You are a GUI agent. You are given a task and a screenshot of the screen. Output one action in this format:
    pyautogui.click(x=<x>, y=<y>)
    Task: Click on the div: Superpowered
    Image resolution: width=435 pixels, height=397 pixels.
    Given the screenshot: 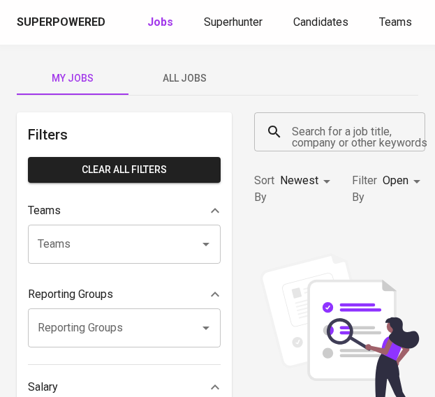 What is the action you would take?
    pyautogui.click(x=61, y=22)
    